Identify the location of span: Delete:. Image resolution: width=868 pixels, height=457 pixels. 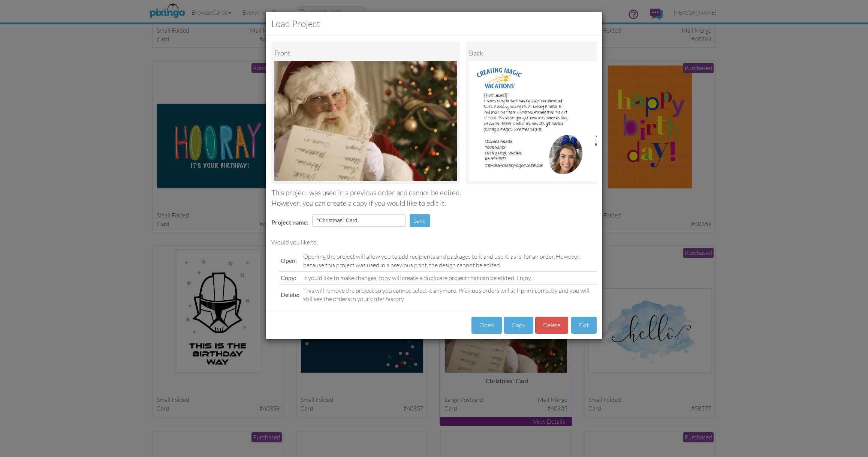
(290, 294).